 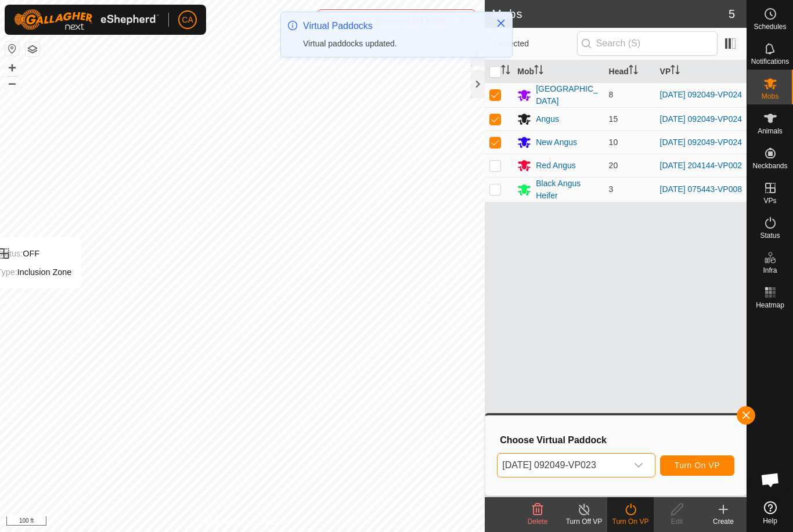 I want to click on div: New Angus, so click(x=556, y=142).